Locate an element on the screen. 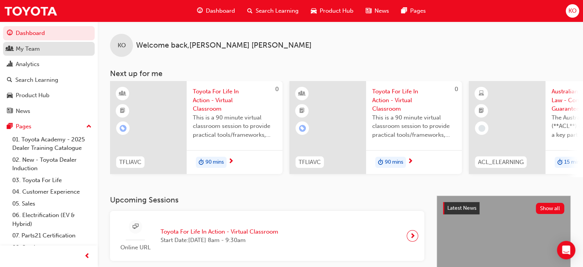 This screenshot has height=267, width=583. span: ACL_ELEARNING is located at coordinates (501, 162).